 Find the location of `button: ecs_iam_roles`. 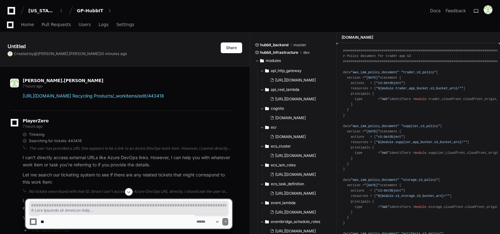

button: ecs_iam_roles is located at coordinates (296, 165).